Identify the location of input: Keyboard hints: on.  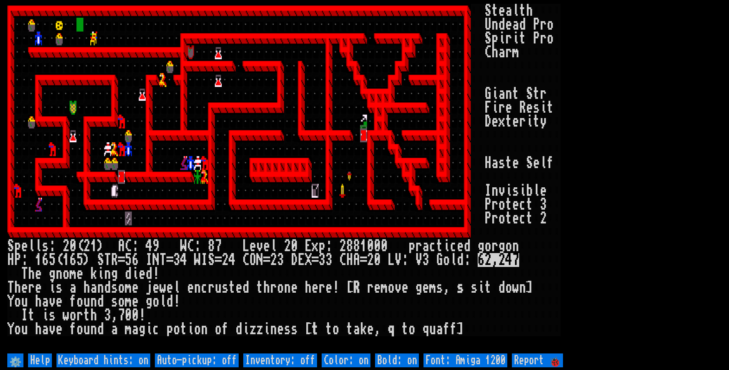
(103, 360).